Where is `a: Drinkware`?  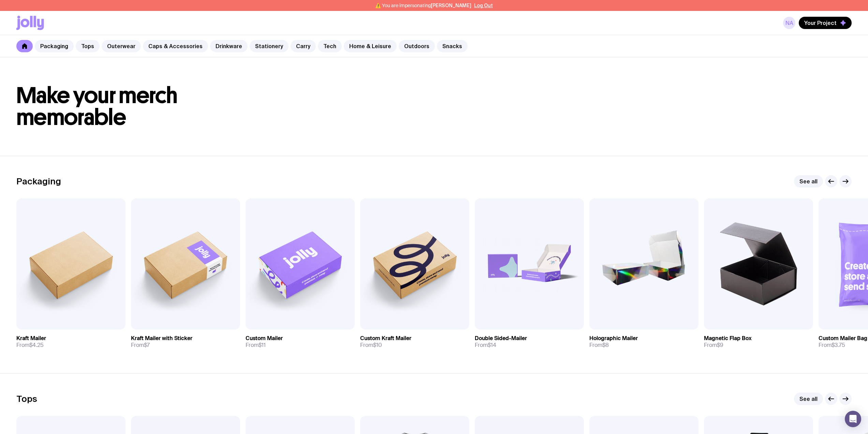
a: Drinkware is located at coordinates (229, 46).